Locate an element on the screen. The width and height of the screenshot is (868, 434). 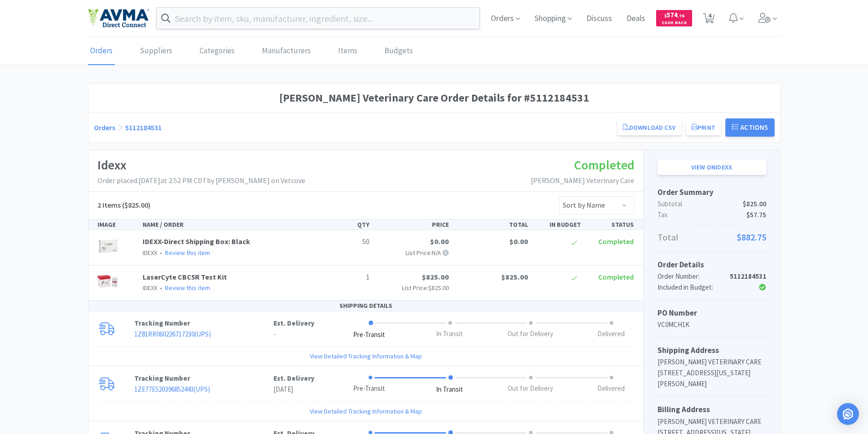
span: $57.75 is located at coordinates (757, 215).